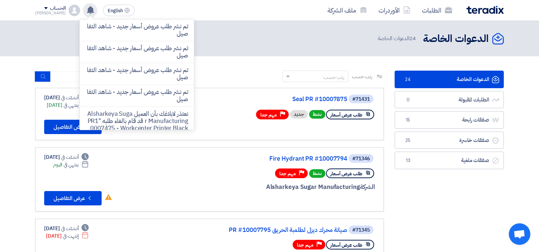  What do you see at coordinates (449, 100) in the screenshot?
I see `a: الطلبات المقبولة0` at bounding box center [449, 100].